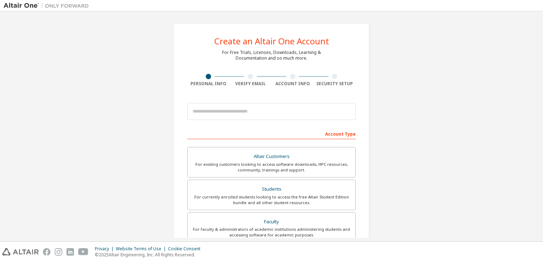 This screenshot has width=543, height=262. I want to click on img: altair_logo.svg, so click(20, 252).